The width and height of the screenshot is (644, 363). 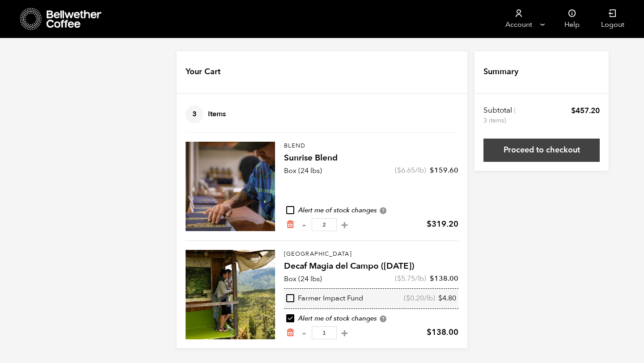 I want to click on bdi: 159.60, so click(x=444, y=171).